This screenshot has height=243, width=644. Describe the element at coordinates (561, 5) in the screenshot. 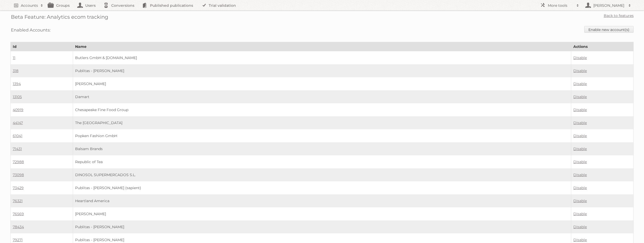

I see `h2: More tools` at that location.